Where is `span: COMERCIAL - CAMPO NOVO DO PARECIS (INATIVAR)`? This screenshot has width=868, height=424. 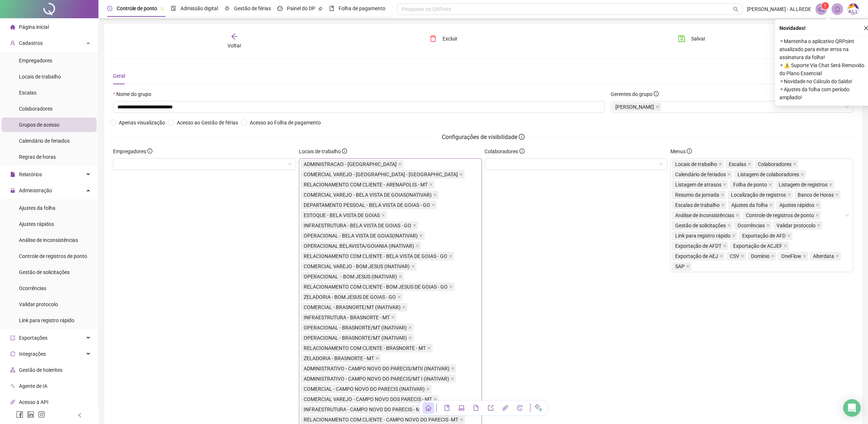 span: COMERCIAL - CAMPO NOVO DO PARECIS (INATIVAR) is located at coordinates (364, 389).